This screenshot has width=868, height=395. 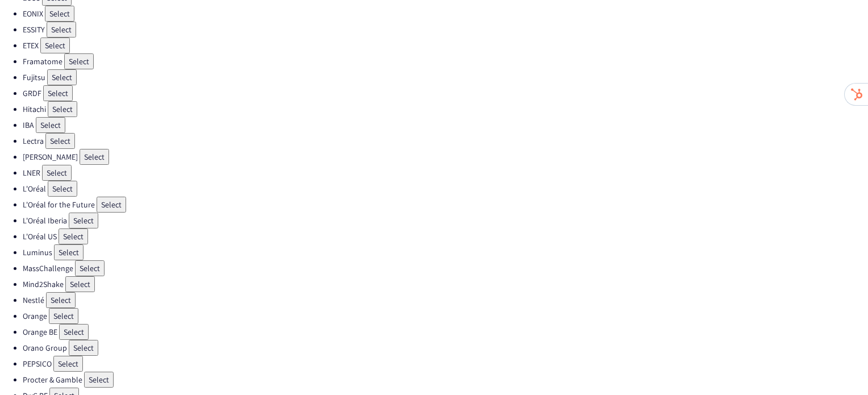 I want to click on li: PEPSICO, so click(x=445, y=364).